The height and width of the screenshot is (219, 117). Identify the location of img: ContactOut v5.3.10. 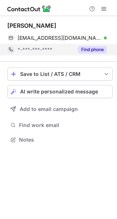
(29, 9).